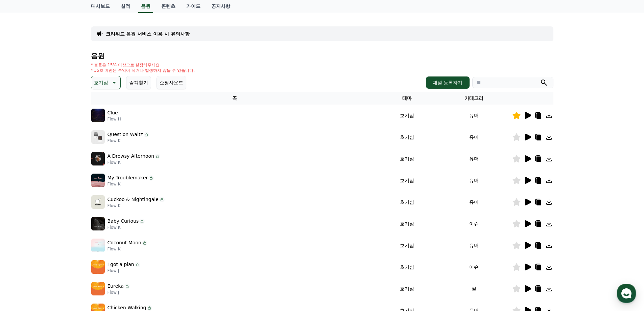  I want to click on button: 호기심, so click(106, 82).